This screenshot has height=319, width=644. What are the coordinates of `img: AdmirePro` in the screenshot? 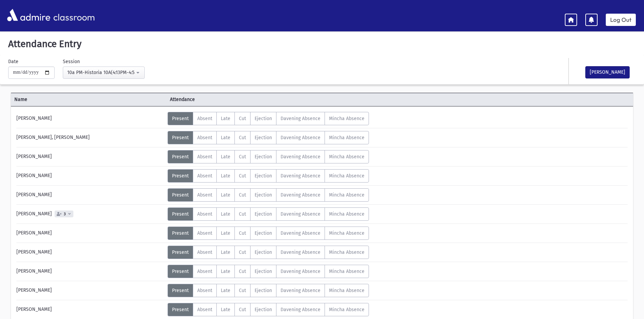 It's located at (29, 15).